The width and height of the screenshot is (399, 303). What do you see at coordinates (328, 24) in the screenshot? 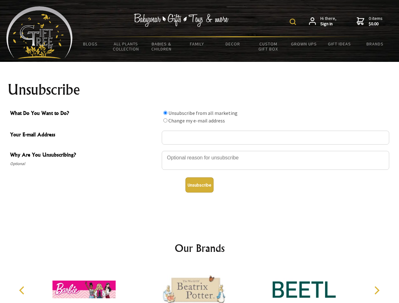
I see `strong: Sign in` at bounding box center [328, 24].